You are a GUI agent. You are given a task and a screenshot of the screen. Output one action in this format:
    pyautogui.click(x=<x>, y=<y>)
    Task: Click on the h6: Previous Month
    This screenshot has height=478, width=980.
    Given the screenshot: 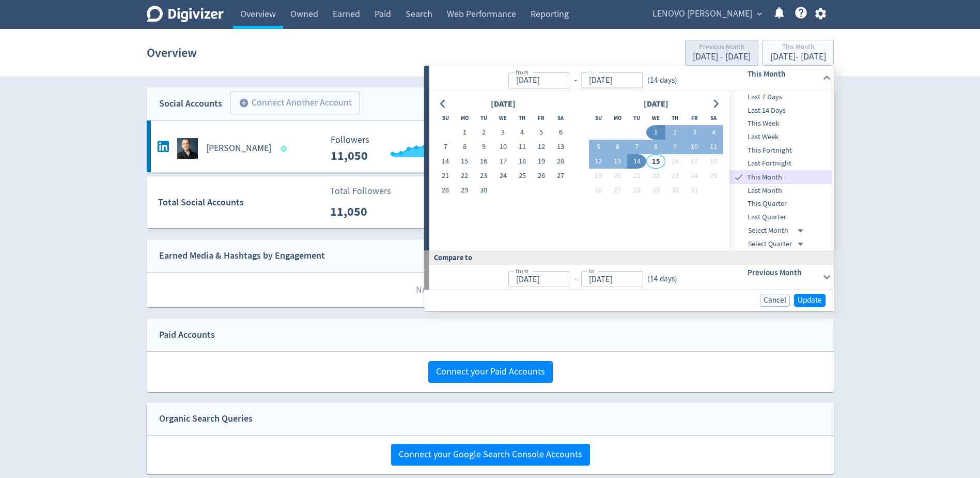 What is the action you would take?
    pyautogui.click(x=783, y=272)
    